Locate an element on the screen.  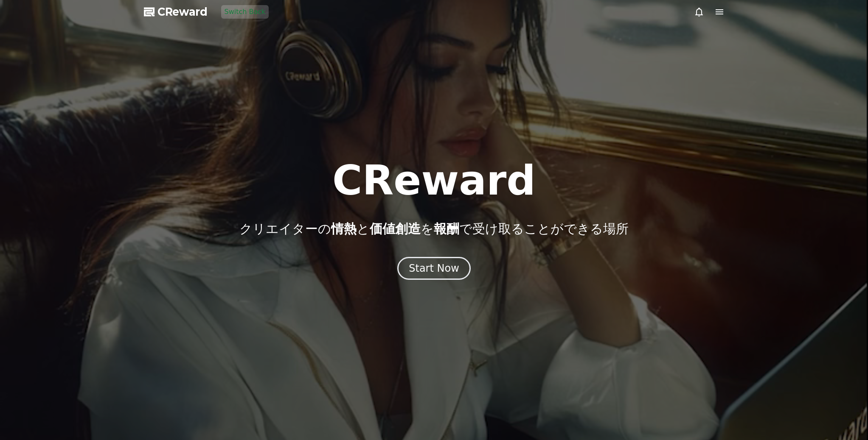
p: クリエイターの と を で受け取ることができる場所 is located at coordinates (434, 229).